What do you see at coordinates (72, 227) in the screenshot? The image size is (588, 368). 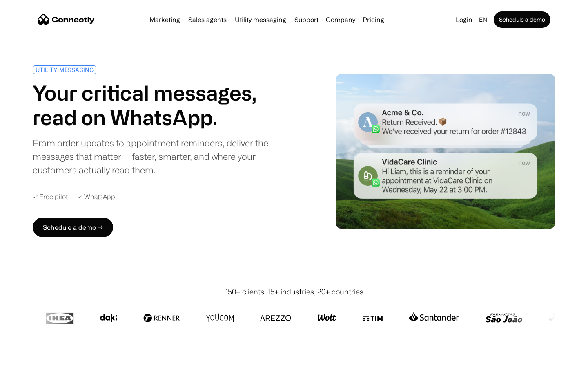 I see `a: Schedule a demo →` at bounding box center [72, 227].